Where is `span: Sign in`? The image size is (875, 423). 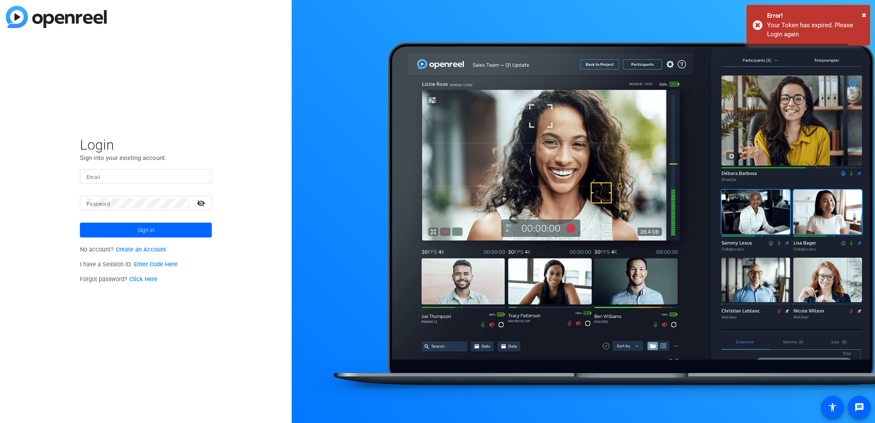 span: Sign in is located at coordinates (146, 230).